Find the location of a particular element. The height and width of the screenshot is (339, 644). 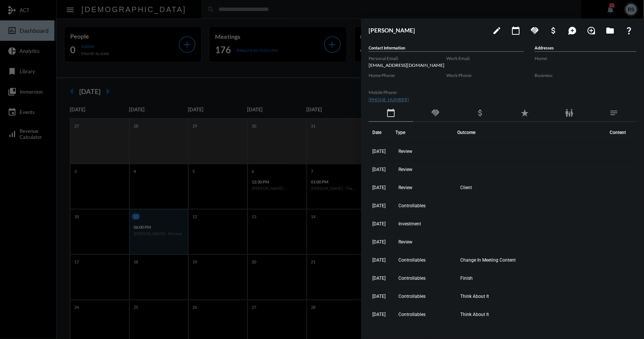

label: Home Phone: is located at coordinates (408, 75).